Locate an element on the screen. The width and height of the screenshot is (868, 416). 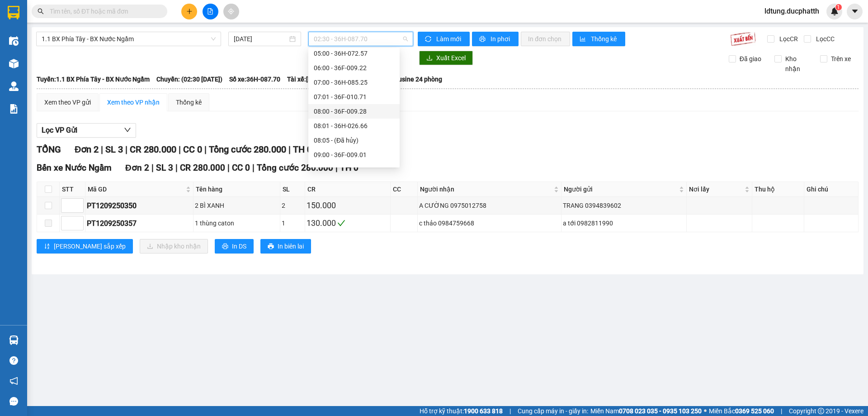
img: 9k= is located at coordinates (742, 39).